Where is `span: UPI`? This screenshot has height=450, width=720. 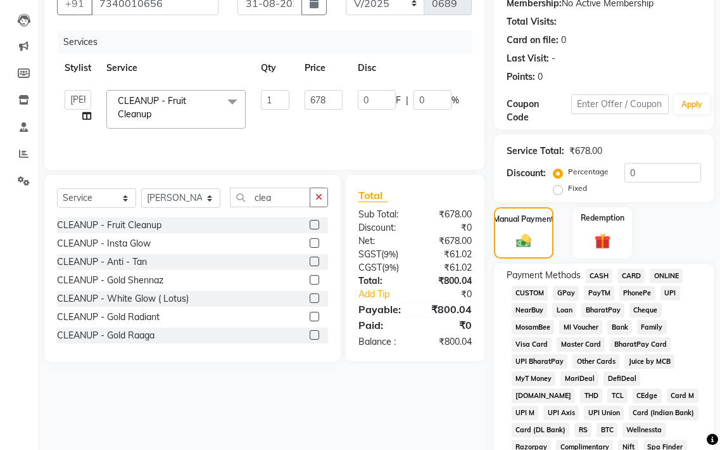 span: UPI is located at coordinates (670, 293).